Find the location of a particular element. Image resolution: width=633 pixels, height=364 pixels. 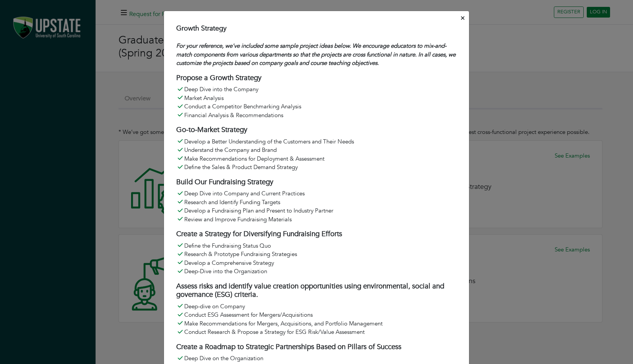

button: Close is located at coordinates (462, 18).